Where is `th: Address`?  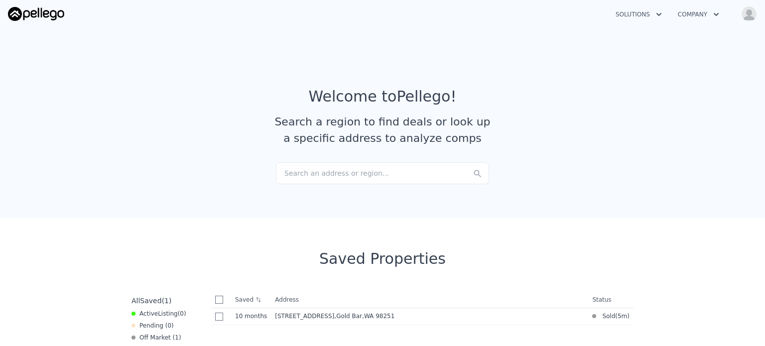
th: Address is located at coordinates (430, 300).